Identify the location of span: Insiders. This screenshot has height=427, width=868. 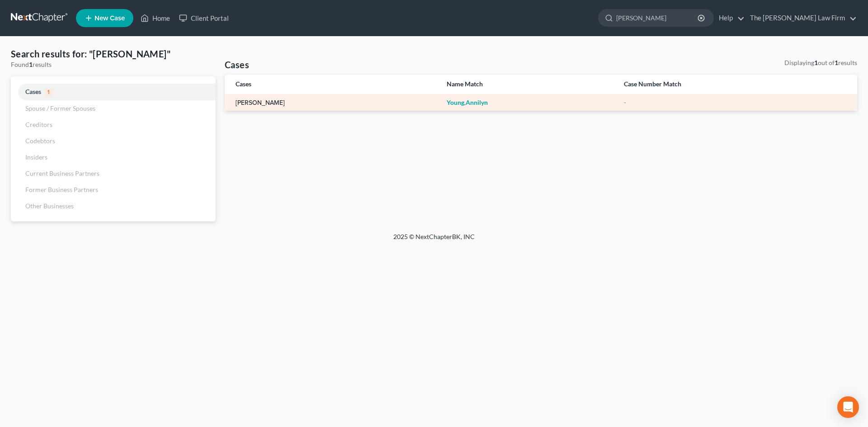
(36, 157).